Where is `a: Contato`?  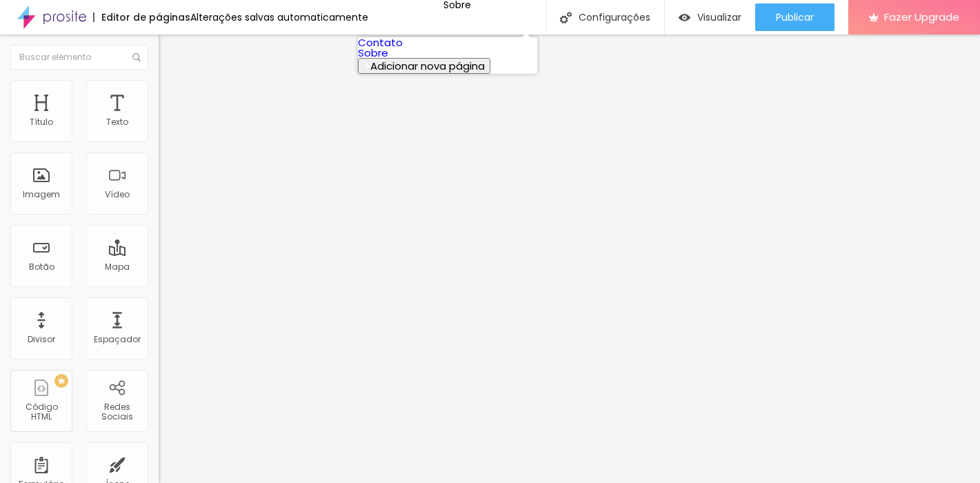
a: Contato is located at coordinates (380, 42).